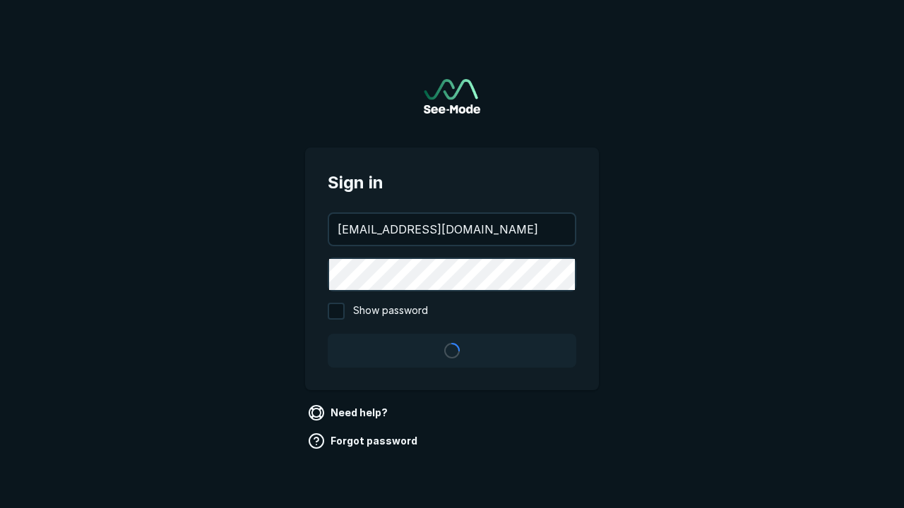 Image resolution: width=904 pixels, height=508 pixels. What do you see at coordinates (452, 96) in the screenshot?
I see `img: See-Mode Logo` at bounding box center [452, 96].